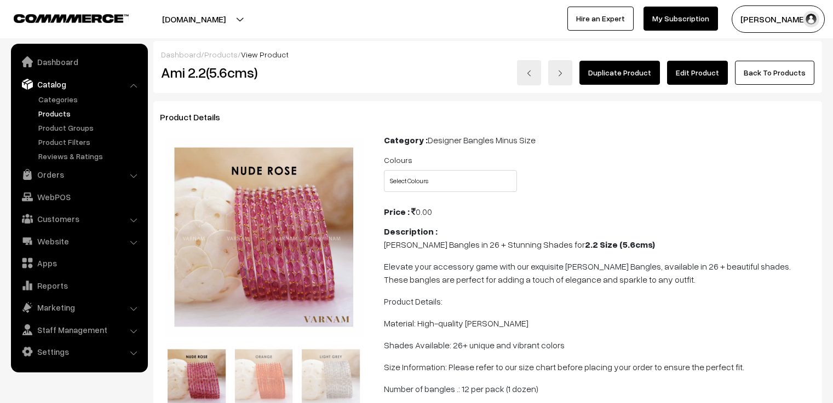 The width and height of the screenshot is (833, 403). Describe the element at coordinates (79, 84) in the screenshot. I see `a: Catalog` at that location.